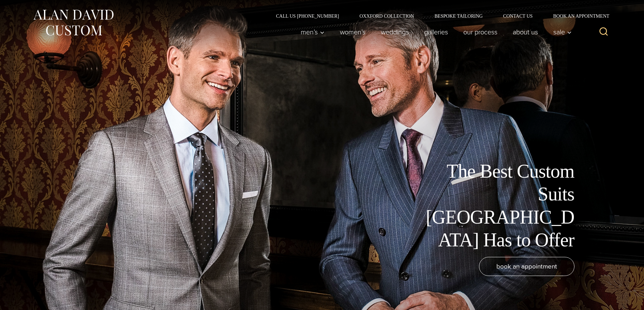 This screenshot has width=644, height=310. I want to click on img: Alan David Custom, so click(73, 23).